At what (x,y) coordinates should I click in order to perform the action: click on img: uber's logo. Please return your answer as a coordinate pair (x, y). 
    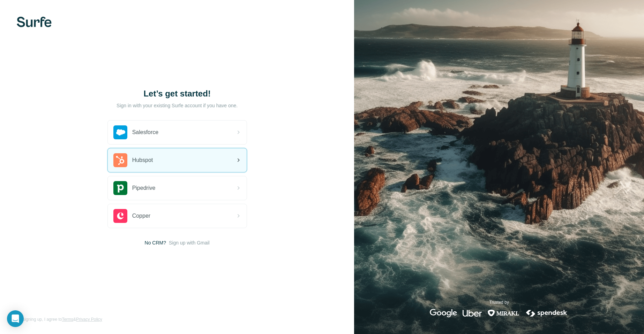
    Looking at the image, I should click on (472, 313).